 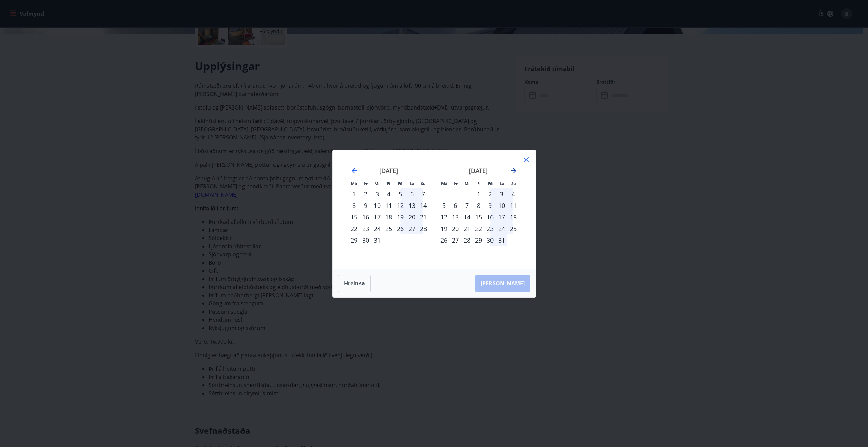 I want to click on small: Su, so click(x=423, y=183).